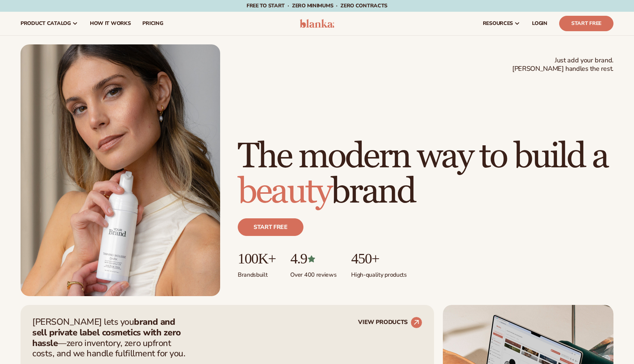 This screenshot has width=634, height=364. What do you see at coordinates (498, 23) in the screenshot?
I see `span: resources` at bounding box center [498, 23].